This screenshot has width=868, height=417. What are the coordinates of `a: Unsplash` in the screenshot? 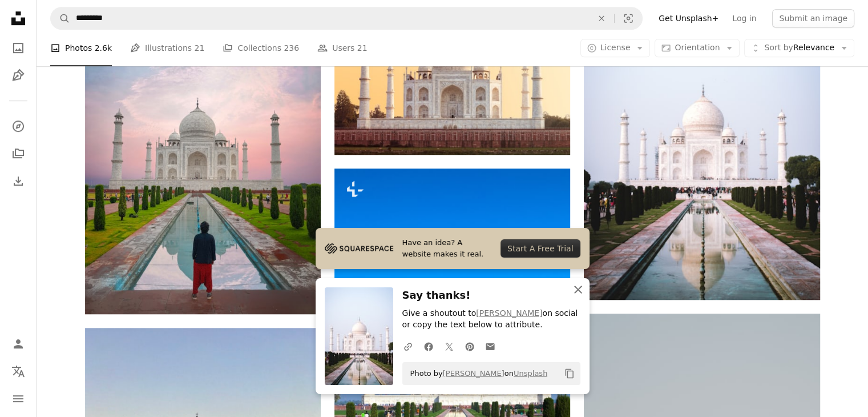 It's located at (530, 373).